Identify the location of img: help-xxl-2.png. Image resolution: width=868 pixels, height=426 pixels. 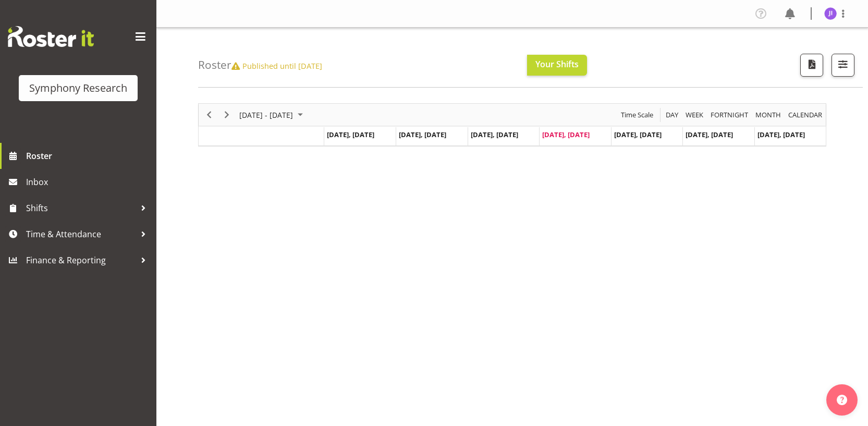
(842, 400).